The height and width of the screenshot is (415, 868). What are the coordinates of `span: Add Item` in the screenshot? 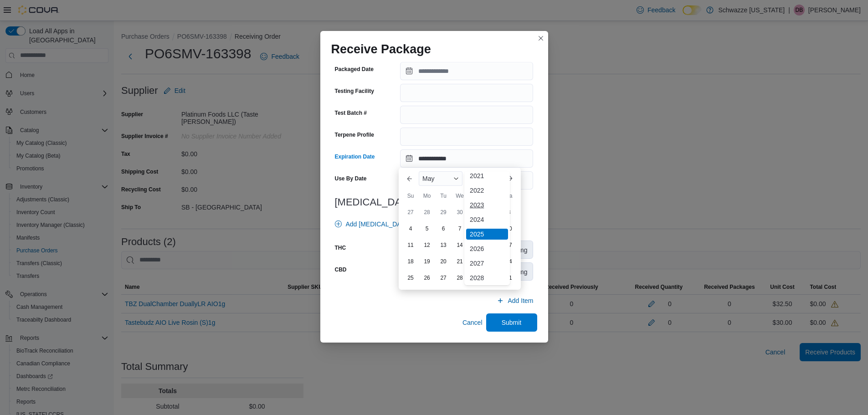 It's located at (520, 300).